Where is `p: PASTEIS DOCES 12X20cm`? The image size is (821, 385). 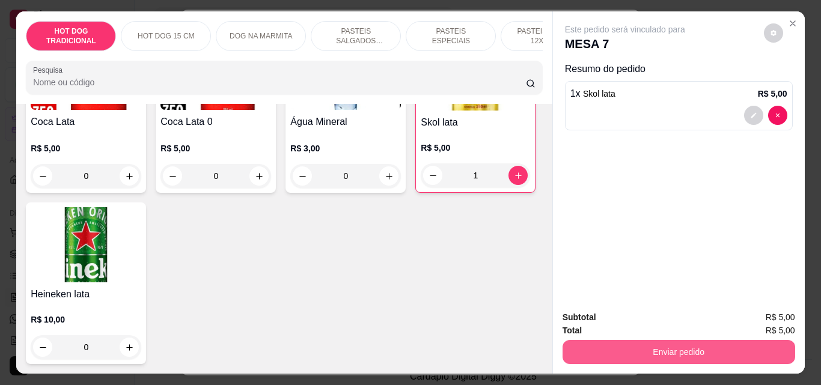
p: PASTEIS DOCES 12X20cm is located at coordinates (546, 36).